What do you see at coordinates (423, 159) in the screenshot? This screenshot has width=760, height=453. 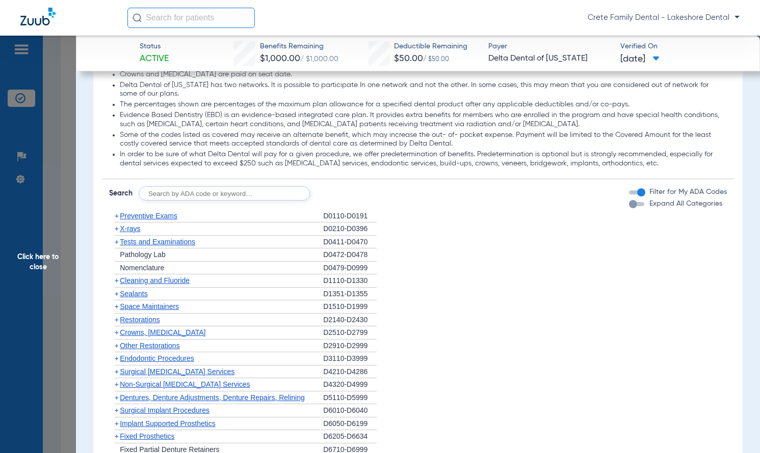 I see `li: In order to be sure of what Delta Dental will pay for a given procedure, we offer predeterminatio...` at bounding box center [423, 159].